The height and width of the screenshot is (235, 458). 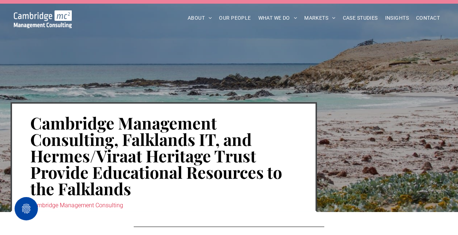 I want to click on a: OUR PEOPLE, so click(x=235, y=18).